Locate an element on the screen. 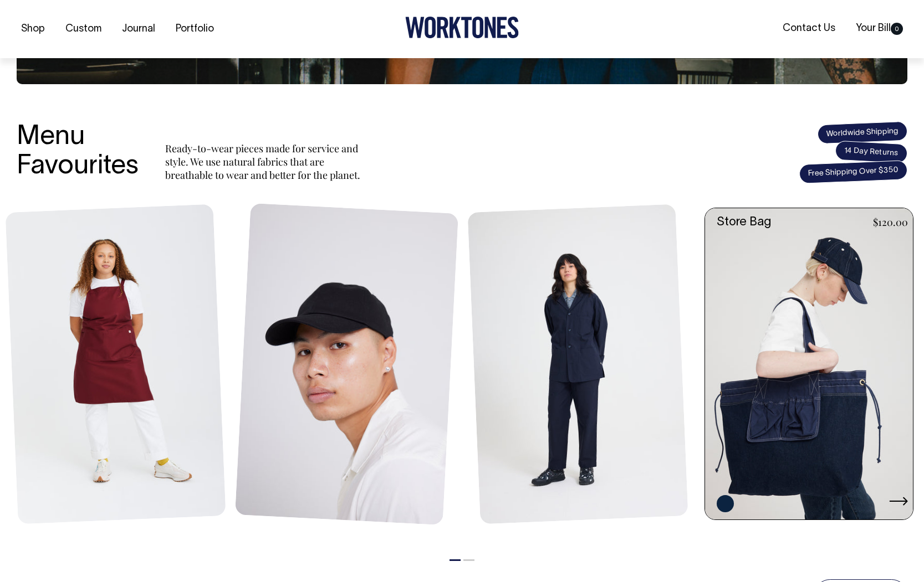 The image size is (924, 582). img: Mo Apron is located at coordinates (116, 364).